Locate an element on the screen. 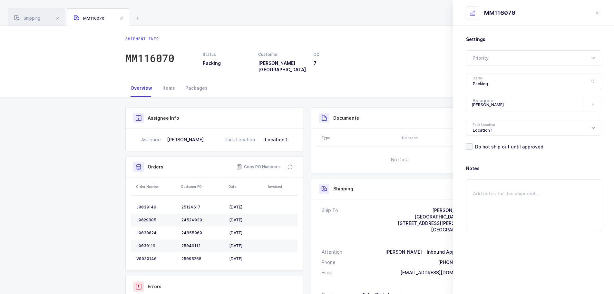 The height and width of the screenshot is (294, 614). h3: Settings is located at coordinates (533, 39).